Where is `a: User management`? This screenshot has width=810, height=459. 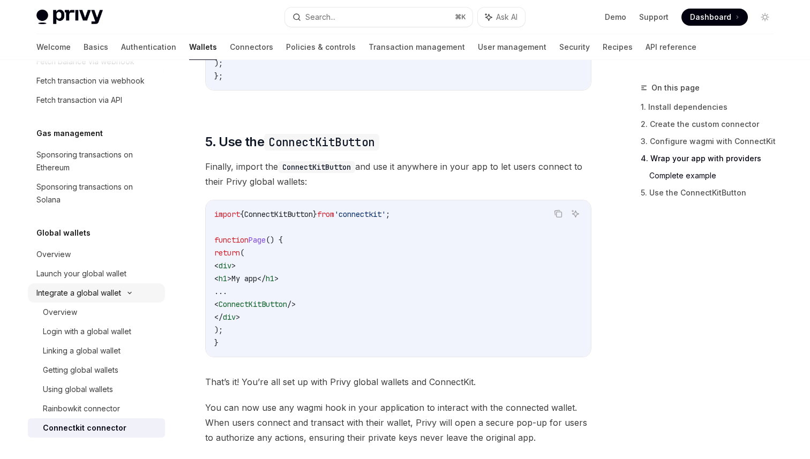 a: User management is located at coordinates (512, 47).